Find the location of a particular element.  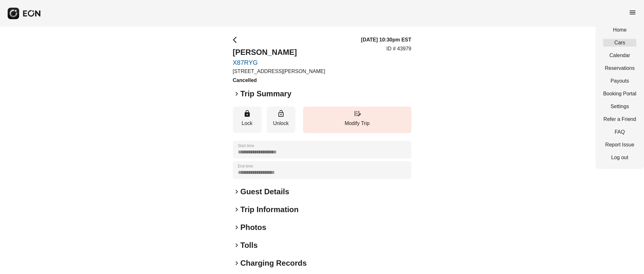

a: Payouts is located at coordinates (620, 81).